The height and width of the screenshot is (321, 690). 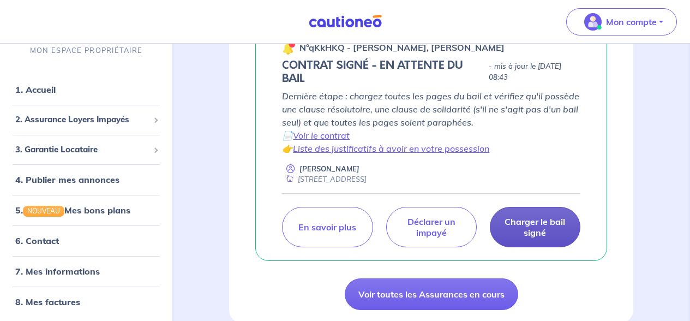 What do you see at coordinates (592, 22) in the screenshot?
I see `img: illu_account_valid_menu.svg` at bounding box center [592, 22].